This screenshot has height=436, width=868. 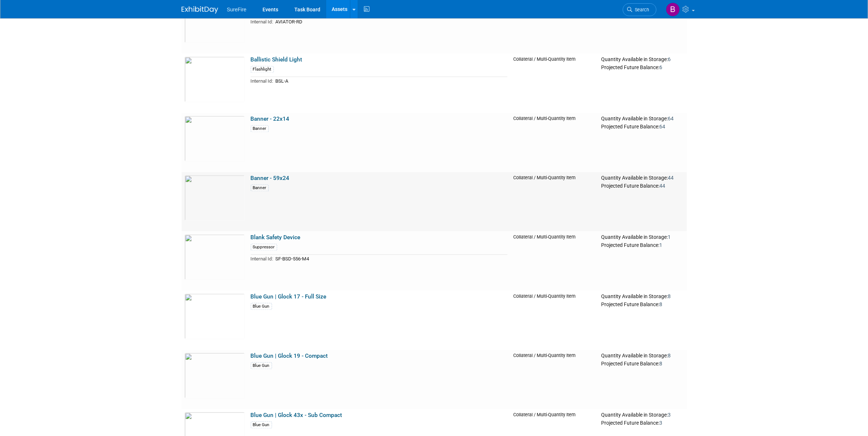 What do you see at coordinates (271, 179) in the screenshot?
I see `a: Banner - 59x24` at bounding box center [271, 179].